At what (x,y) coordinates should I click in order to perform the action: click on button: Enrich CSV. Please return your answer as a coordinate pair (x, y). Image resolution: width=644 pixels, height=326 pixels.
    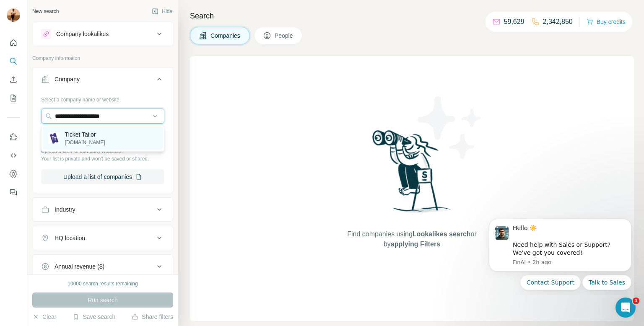
    Looking at the image, I should click on (14, 80).